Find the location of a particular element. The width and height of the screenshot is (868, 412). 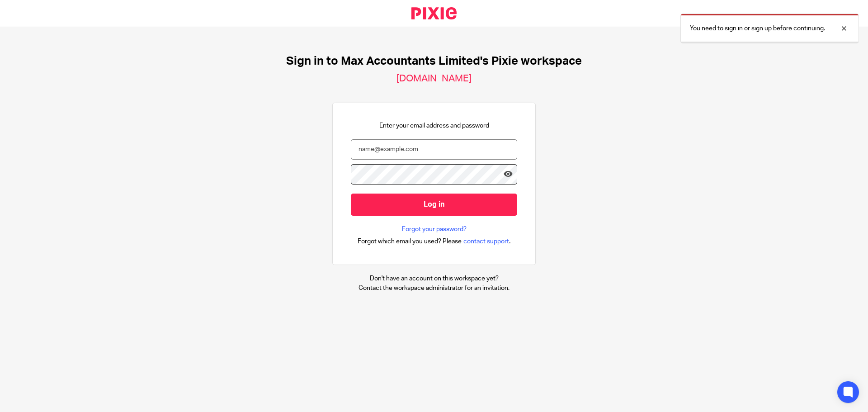

h1: Sign in to Max Accountants Limited's Pixie workspace is located at coordinates (434, 61).